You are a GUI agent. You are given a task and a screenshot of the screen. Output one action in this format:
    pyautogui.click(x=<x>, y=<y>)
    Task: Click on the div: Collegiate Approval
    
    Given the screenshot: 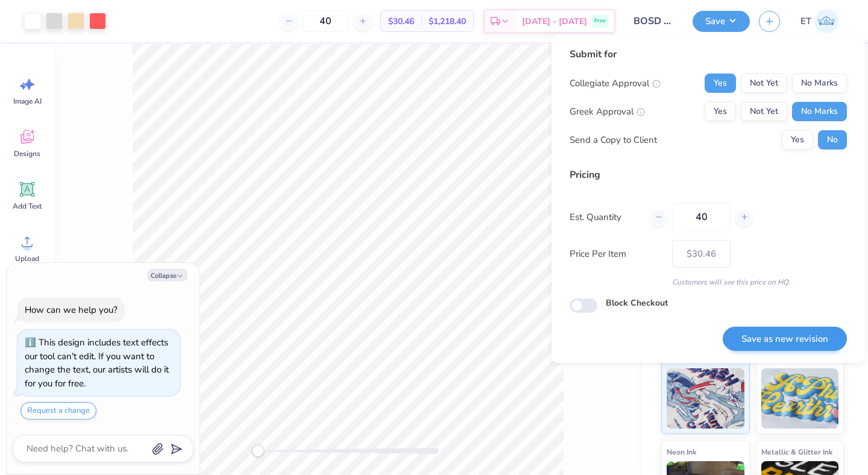 What is the action you would take?
    pyautogui.click(x=615, y=83)
    